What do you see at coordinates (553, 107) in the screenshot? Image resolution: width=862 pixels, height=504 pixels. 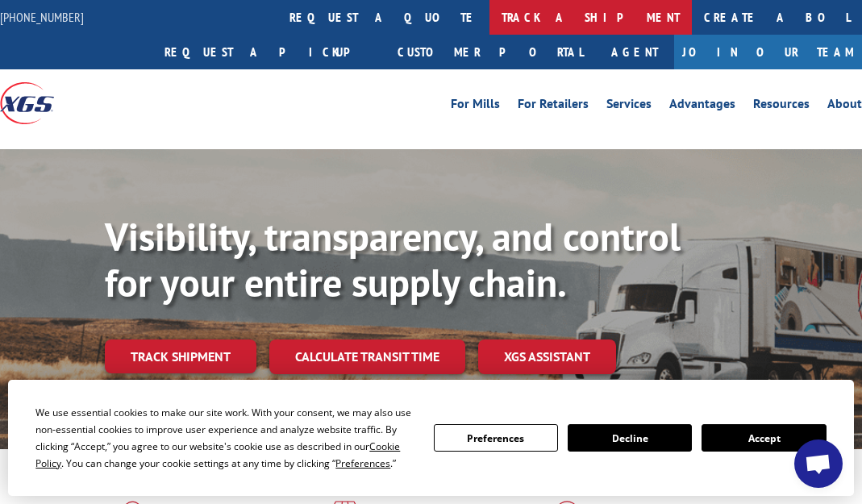 I see `a: For Retailers` at bounding box center [553, 107].